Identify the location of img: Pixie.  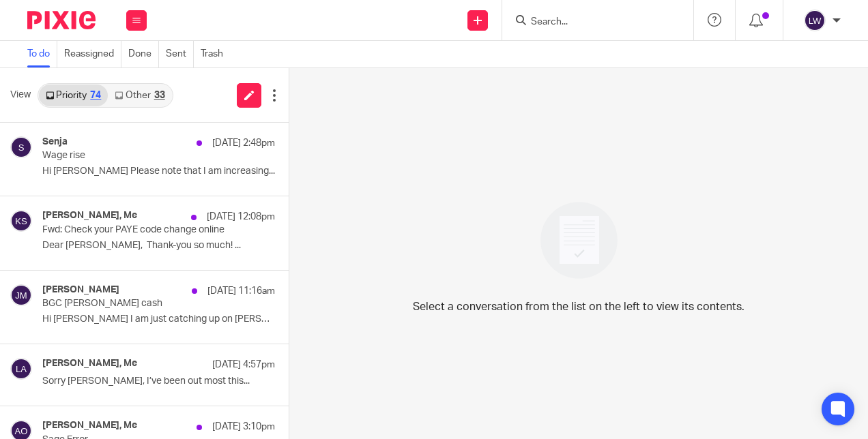
(61, 20).